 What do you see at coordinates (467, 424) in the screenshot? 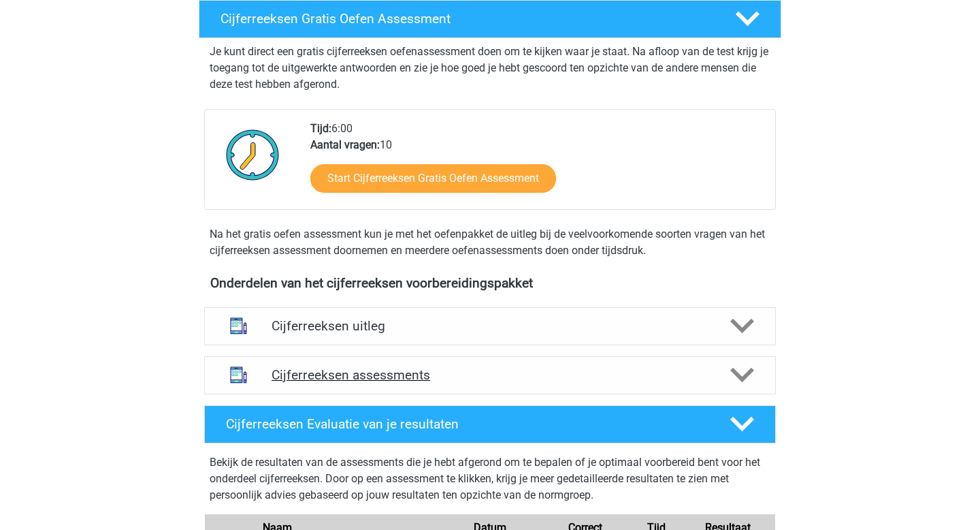
I see `h4: Cijferreeksen Evaluatie van je resultaten` at bounding box center [467, 424].